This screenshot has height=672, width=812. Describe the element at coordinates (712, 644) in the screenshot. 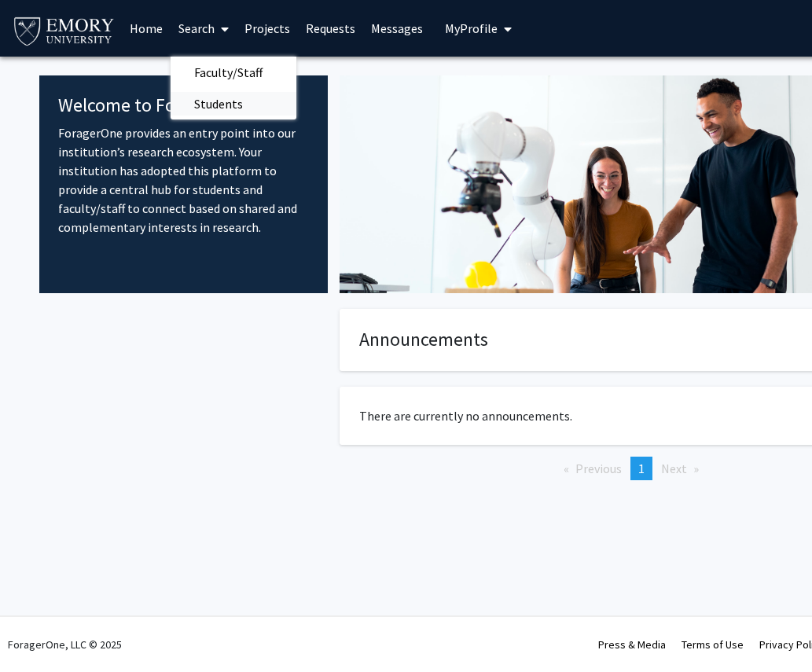

I see `a: Terms of Use` at that location.